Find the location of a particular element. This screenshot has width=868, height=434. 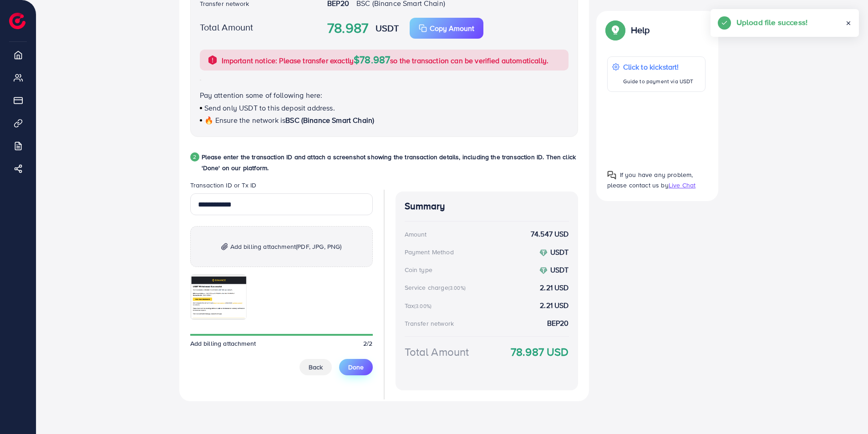

div: Coin type is located at coordinates (418, 270).